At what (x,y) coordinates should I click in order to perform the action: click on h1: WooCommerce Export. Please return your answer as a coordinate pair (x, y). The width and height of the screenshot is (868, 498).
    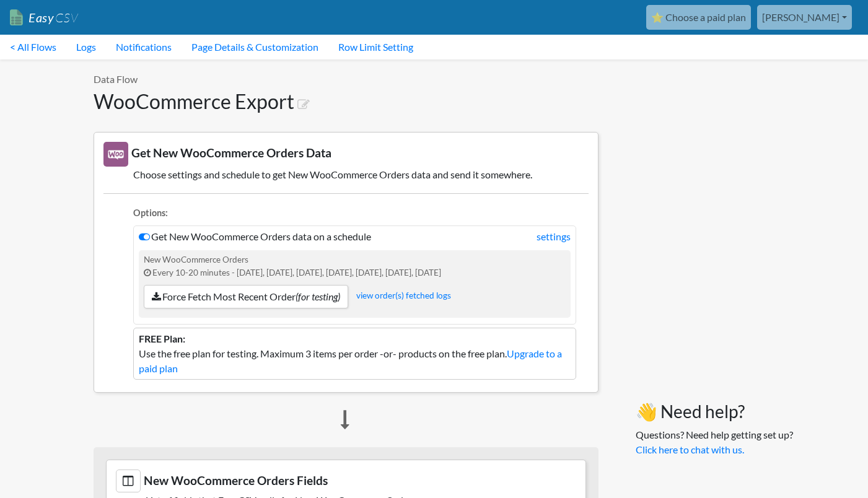
    Looking at the image, I should click on (346, 101).